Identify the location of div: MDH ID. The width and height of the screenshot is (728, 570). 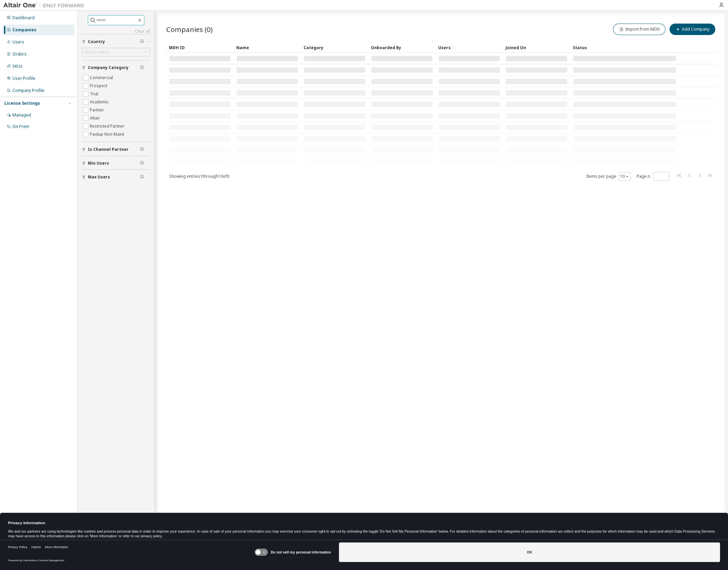
(200, 47).